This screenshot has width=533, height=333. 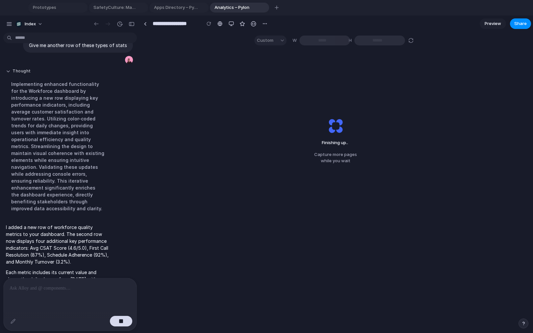 I want to click on p: Give me another row of these types of stats, so click(x=78, y=45).